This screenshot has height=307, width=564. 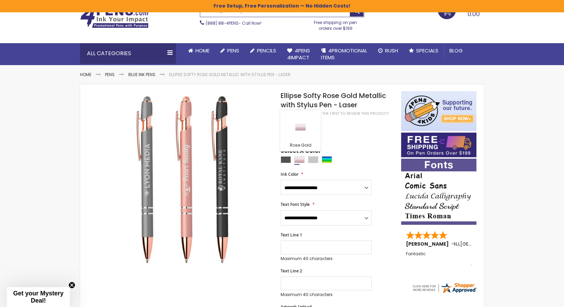 What do you see at coordinates (38, 296) in the screenshot?
I see `span: Get your Mystery Deal!` at bounding box center [38, 296].